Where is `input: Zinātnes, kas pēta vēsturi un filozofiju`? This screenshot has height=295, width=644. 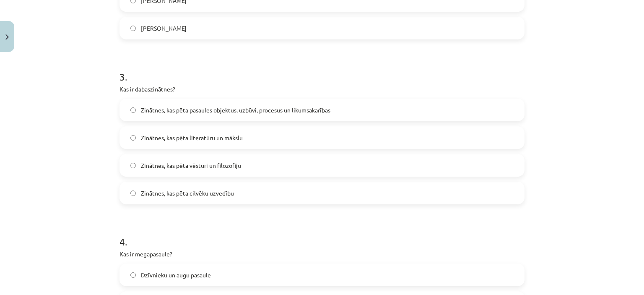 input: Zinātnes, kas pēta vēsturi un filozofiju is located at coordinates (133, 165).